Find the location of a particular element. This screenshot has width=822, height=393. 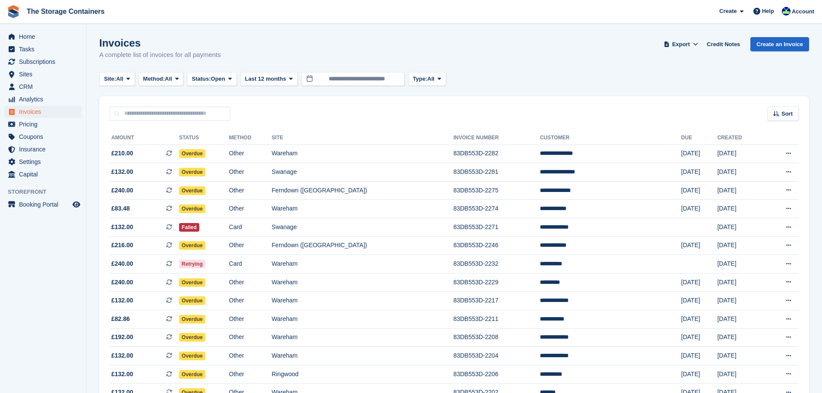

td: 83DB553D-2232 is located at coordinates (497, 264).